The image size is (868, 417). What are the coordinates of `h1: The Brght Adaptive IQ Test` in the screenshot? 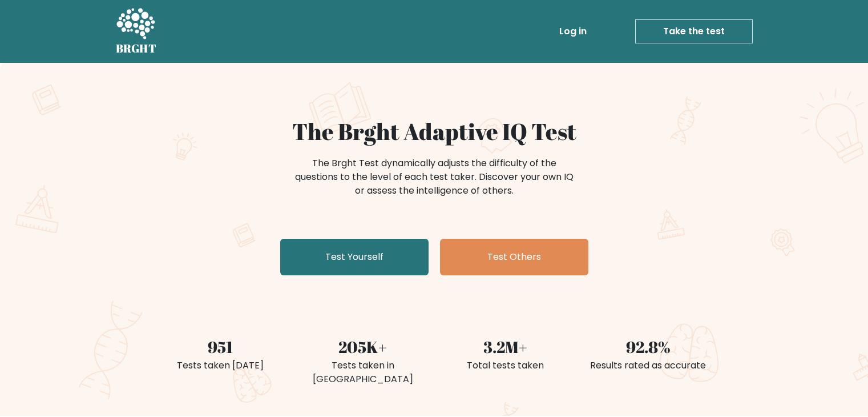 It's located at (434, 132).